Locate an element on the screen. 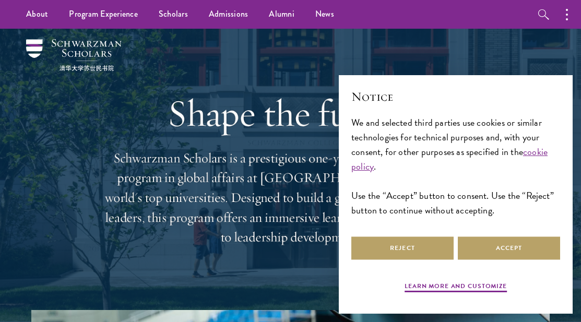  button: Accept is located at coordinates (509, 248).